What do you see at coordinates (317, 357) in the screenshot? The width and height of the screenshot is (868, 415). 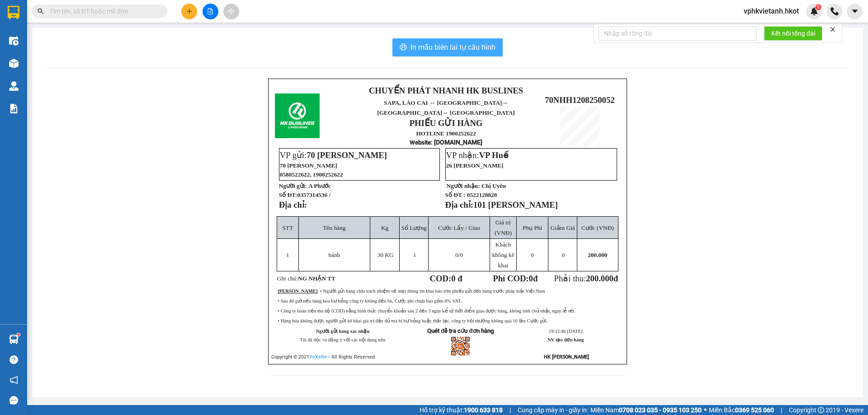 I see `a: VeXeRe` at bounding box center [317, 357].